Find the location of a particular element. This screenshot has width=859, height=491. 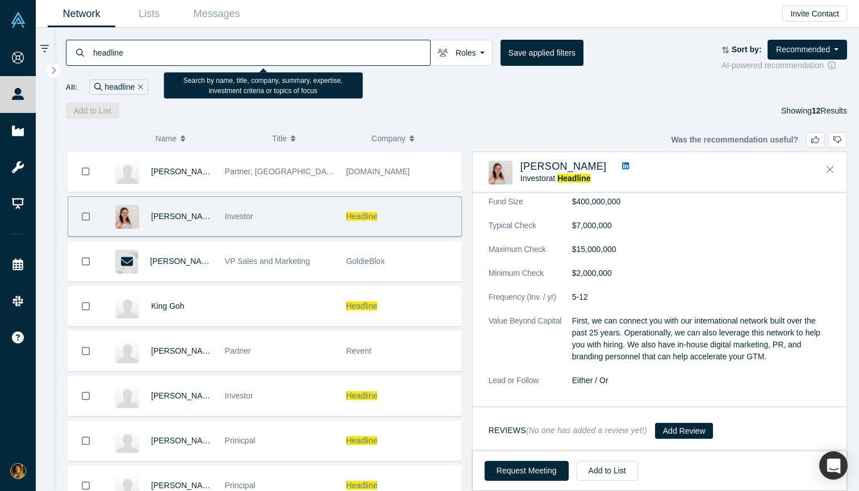

dt: Minimum Check is located at coordinates (530, 279).